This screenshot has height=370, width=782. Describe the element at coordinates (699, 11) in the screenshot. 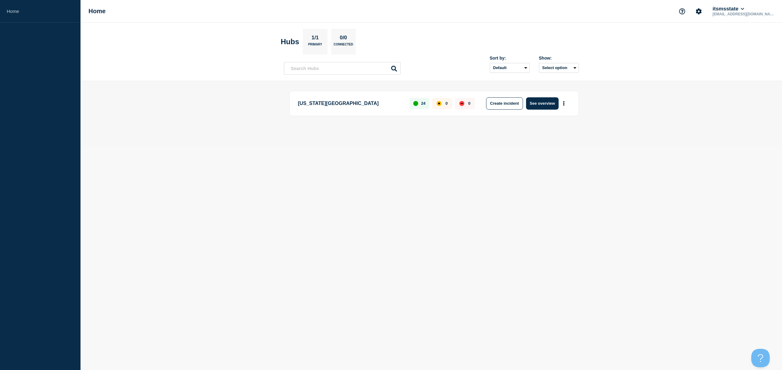

I see `button: Account settings` at that location.